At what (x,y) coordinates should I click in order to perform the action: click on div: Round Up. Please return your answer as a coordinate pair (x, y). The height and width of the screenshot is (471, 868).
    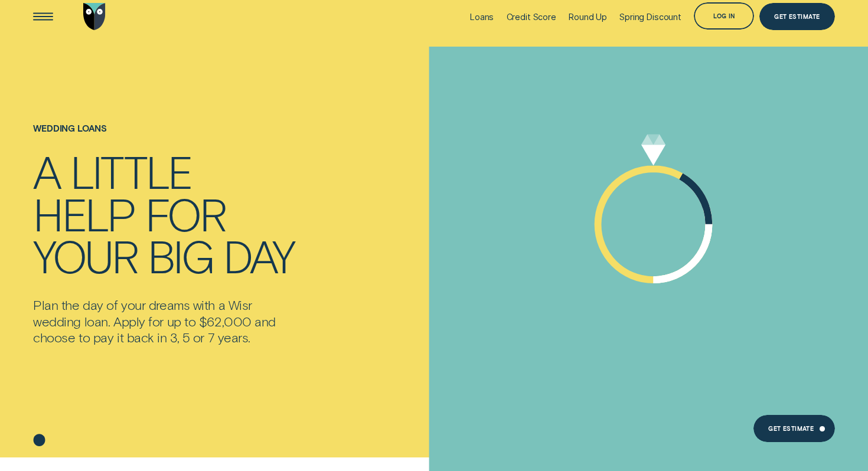
    Looking at the image, I should click on (587, 17).